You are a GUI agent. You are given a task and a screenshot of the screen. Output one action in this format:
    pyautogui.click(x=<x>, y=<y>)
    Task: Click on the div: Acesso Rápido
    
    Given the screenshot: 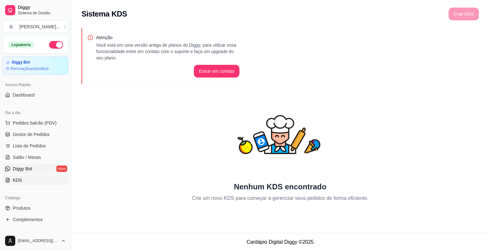 What is the action you would take?
    pyautogui.click(x=35, y=85)
    